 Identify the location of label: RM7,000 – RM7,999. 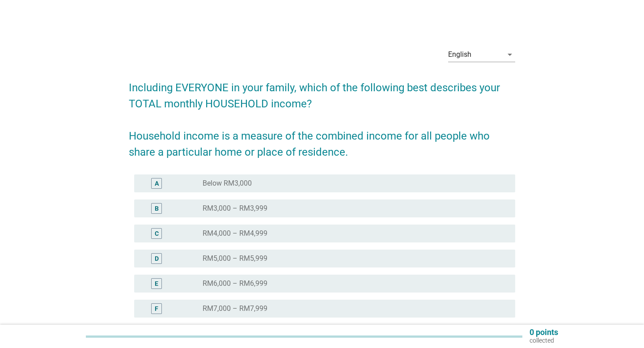
(235, 309).